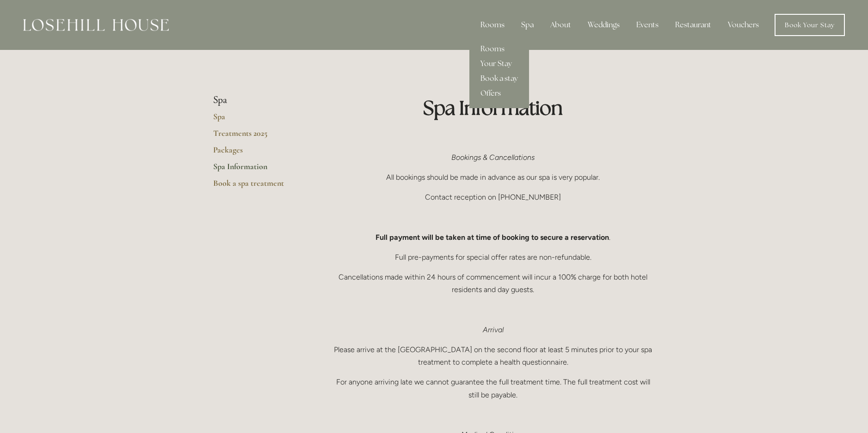 This screenshot has width=868, height=433. Describe the element at coordinates (527, 25) in the screenshot. I see `div: Spa` at that location.